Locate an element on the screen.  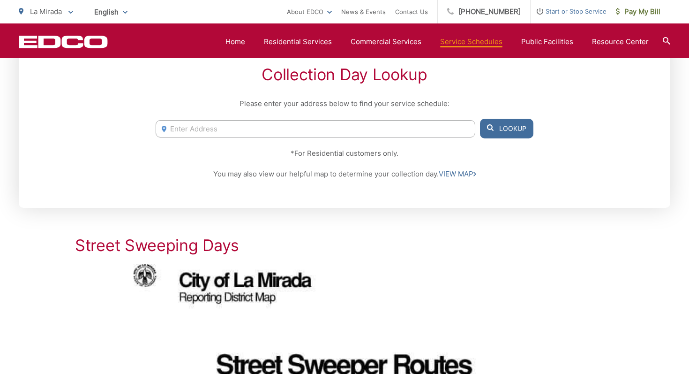
p: *For Residential customers only. is located at coordinates (345, 153).